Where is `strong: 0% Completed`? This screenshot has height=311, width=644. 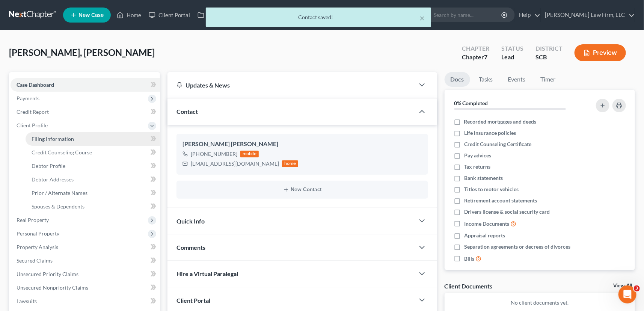
strong: 0% Completed is located at coordinates (471, 103).